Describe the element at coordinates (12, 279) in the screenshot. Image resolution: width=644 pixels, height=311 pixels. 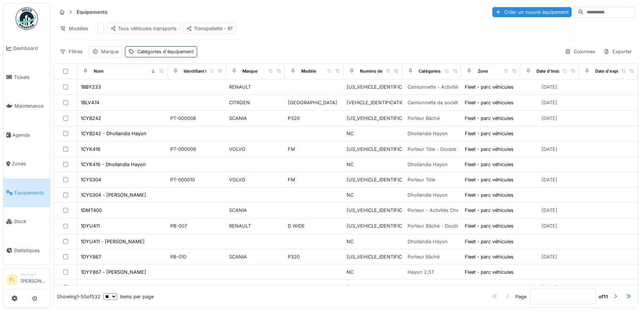
I see `li: FL` at that location.